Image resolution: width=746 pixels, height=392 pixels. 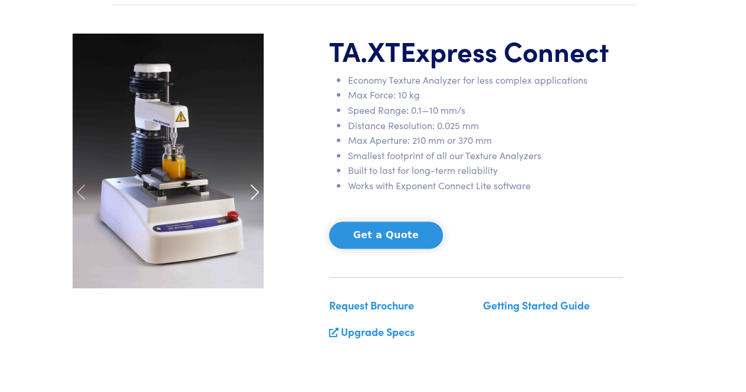 I want to click on li: Max Force: 10 kg, so click(x=486, y=95).